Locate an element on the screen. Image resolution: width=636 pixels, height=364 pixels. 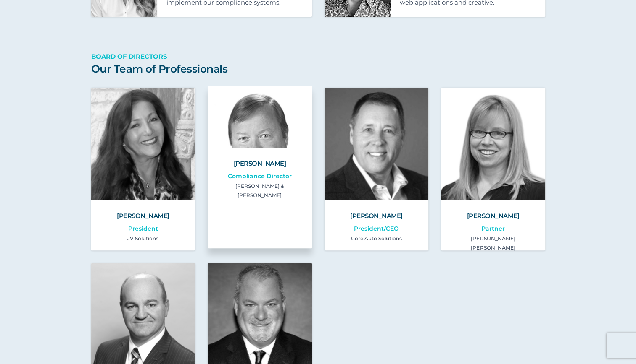
p: JV Solutions is located at coordinates (144, 239).